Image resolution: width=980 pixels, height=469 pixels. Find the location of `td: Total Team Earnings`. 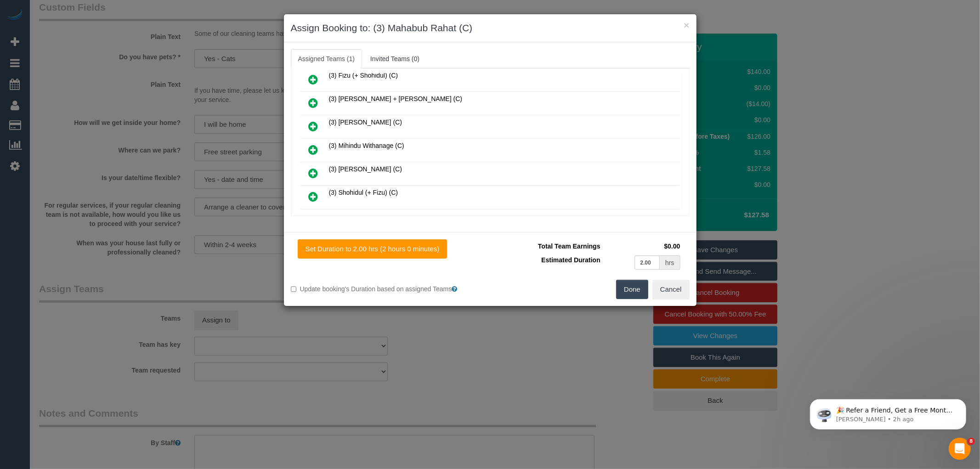

td: Total Team Earnings is located at coordinates (550, 246).